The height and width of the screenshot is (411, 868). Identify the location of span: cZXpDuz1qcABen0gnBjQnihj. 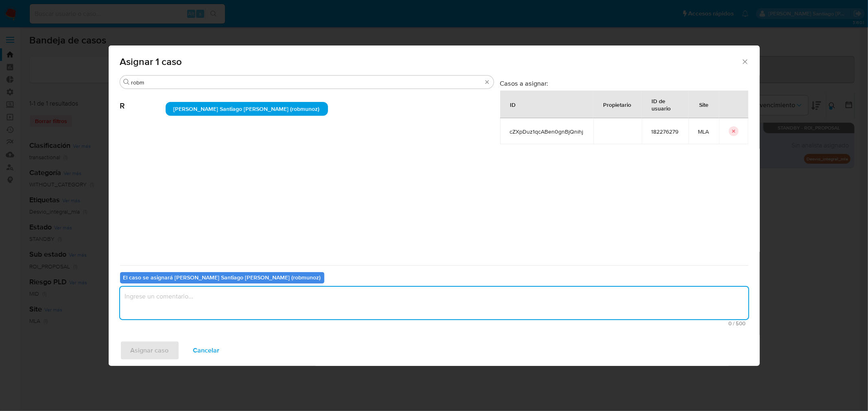
(547, 131).